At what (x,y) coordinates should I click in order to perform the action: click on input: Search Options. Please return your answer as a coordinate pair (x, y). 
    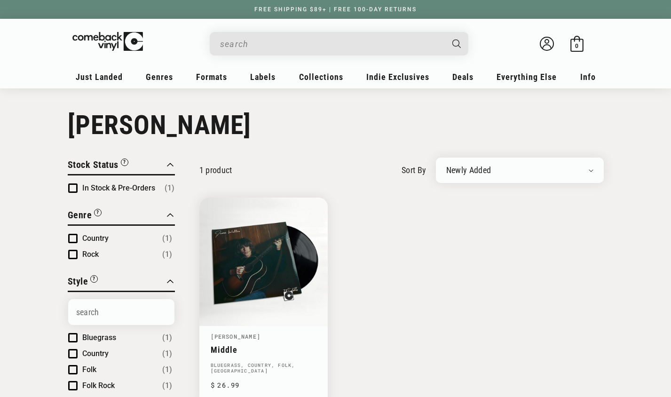
    Looking at the image, I should click on (121, 312).